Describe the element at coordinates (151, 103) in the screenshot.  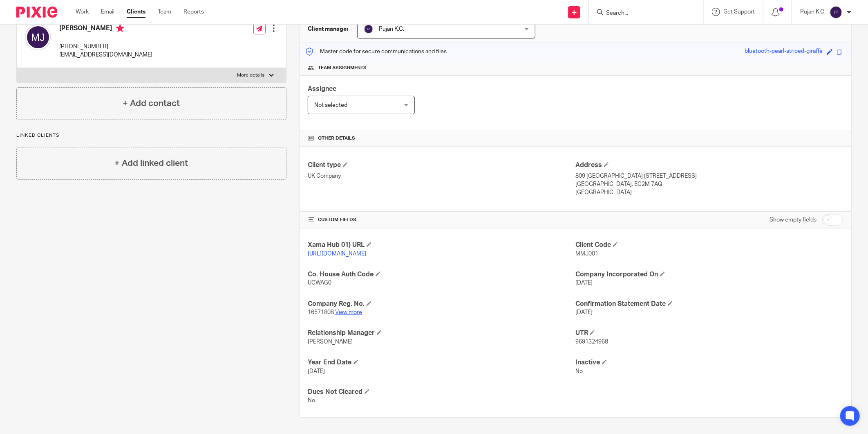
I see `h4: + Add contact` at that location.